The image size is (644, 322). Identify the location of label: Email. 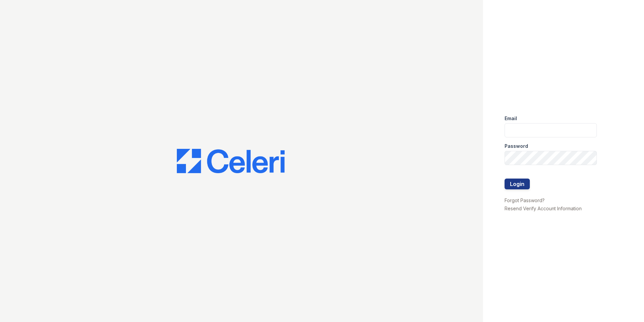
(511, 118).